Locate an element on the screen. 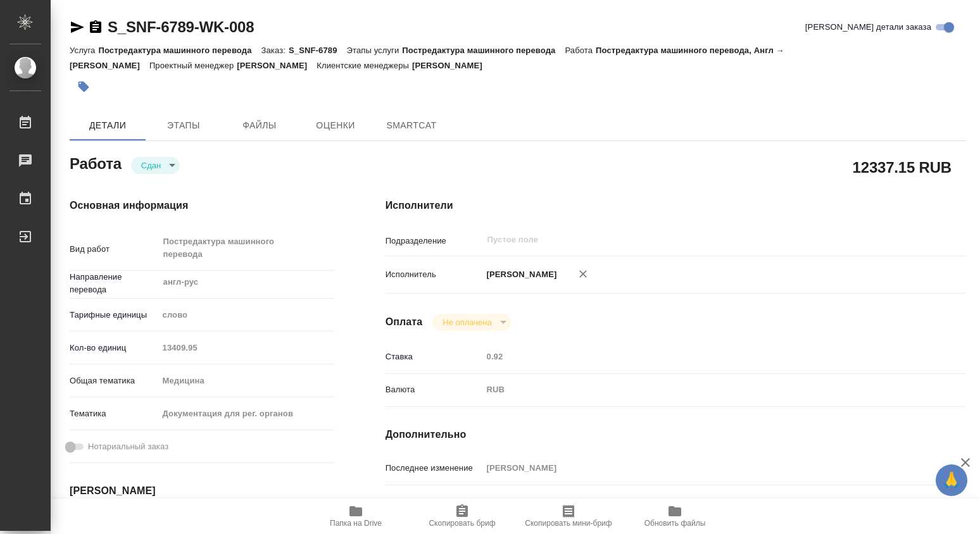  button: Скопировать мини-бриф is located at coordinates (569, 516).